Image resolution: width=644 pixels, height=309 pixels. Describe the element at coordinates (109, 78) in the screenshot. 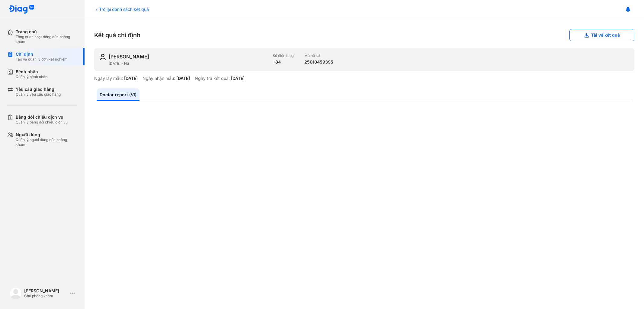

I see `div: Ngày lấy mẫu:` at that location.